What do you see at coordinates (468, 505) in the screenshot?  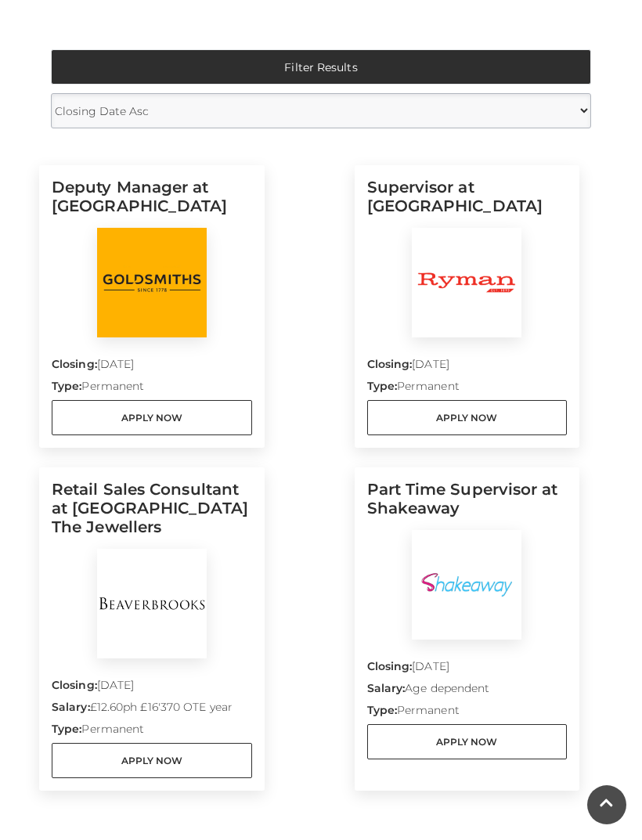 I see `h5: Part Time Supervisor at Shakeaway` at bounding box center [468, 505].